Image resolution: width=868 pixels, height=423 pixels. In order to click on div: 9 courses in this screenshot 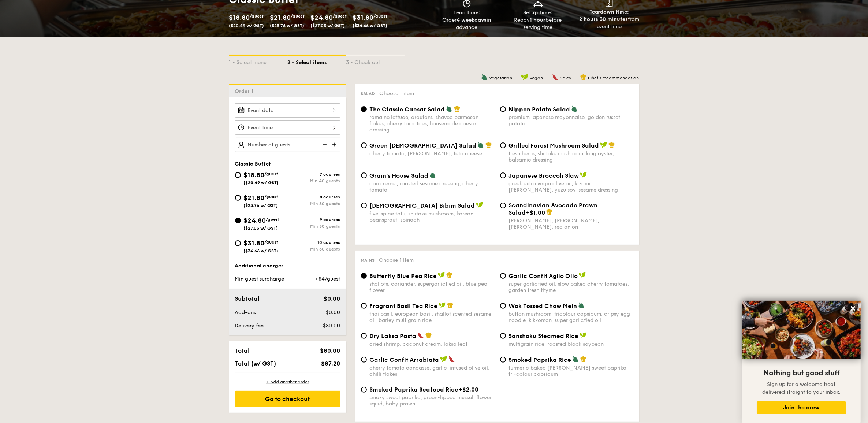, I will do `click(314, 220)`.